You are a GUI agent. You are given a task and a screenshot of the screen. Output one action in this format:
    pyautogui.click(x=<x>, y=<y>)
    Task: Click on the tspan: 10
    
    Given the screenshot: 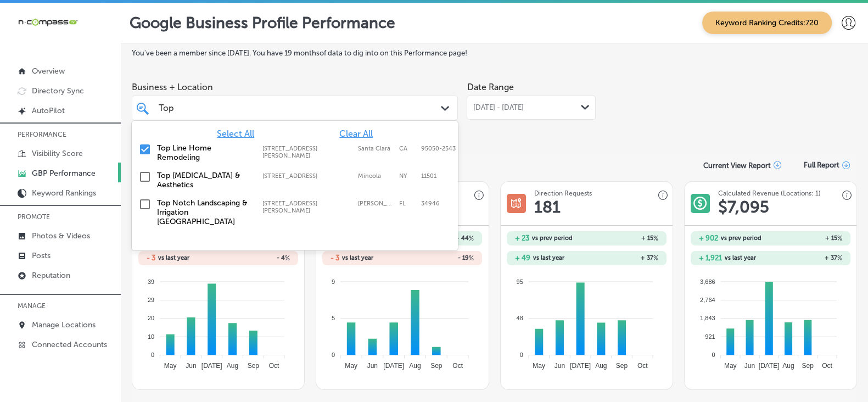 What is the action you would take?
    pyautogui.click(x=151, y=337)
    